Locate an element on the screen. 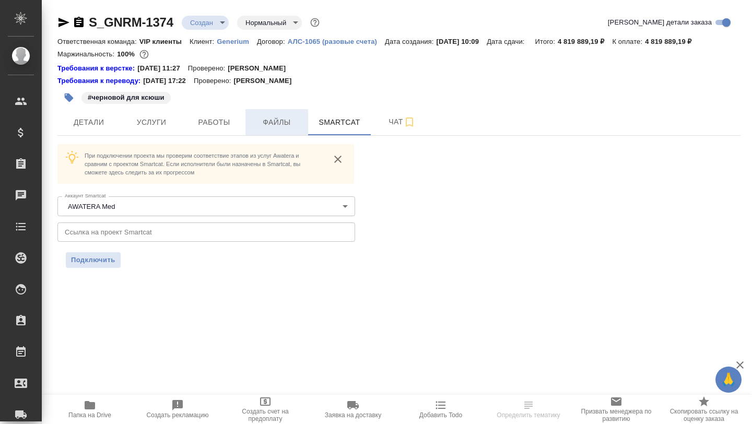  span: Определить тематику is located at coordinates (528, 415).